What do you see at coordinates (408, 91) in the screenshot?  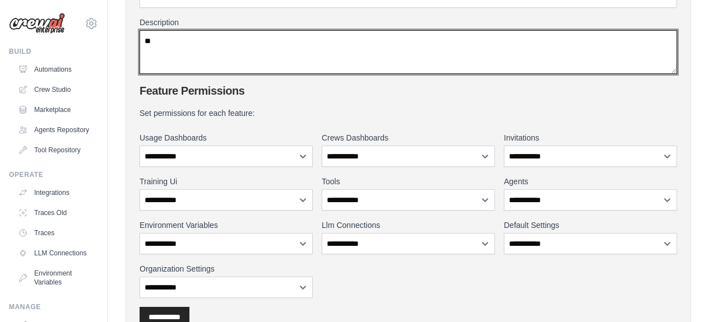 I see `h2: Feature Permissions` at bounding box center [408, 91].